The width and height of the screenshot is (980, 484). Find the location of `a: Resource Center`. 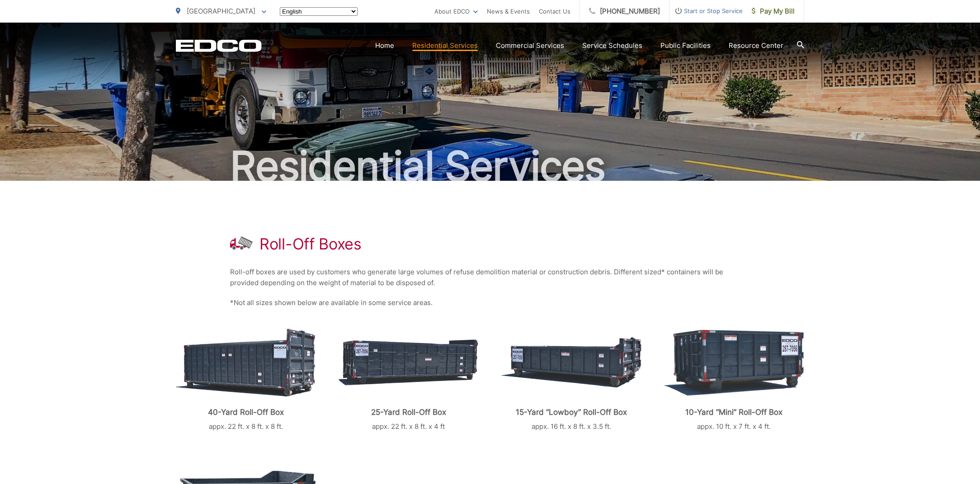

a: Resource Center is located at coordinates (756, 46).